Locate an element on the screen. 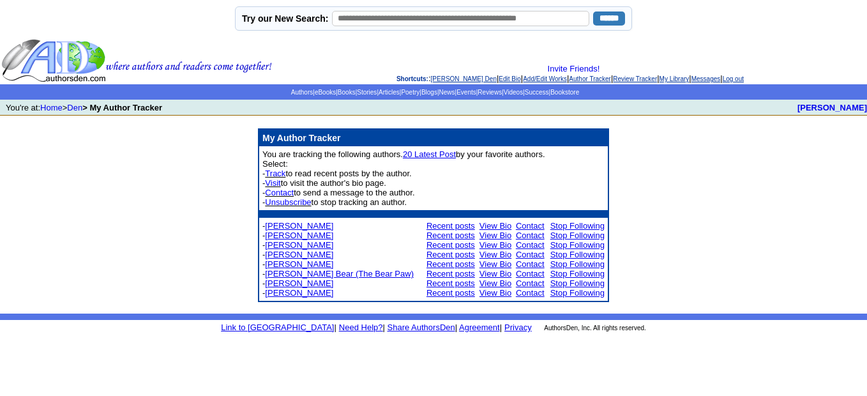  font: Contact is located at coordinates (279, 192).